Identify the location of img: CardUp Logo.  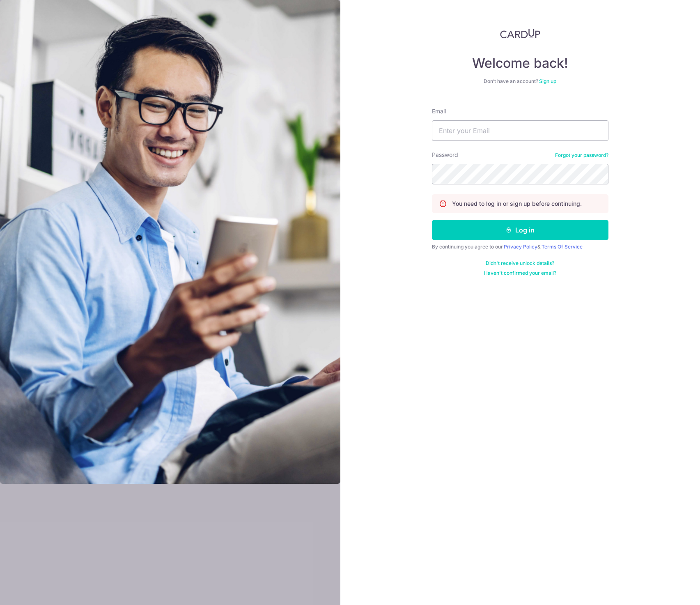
(520, 34).